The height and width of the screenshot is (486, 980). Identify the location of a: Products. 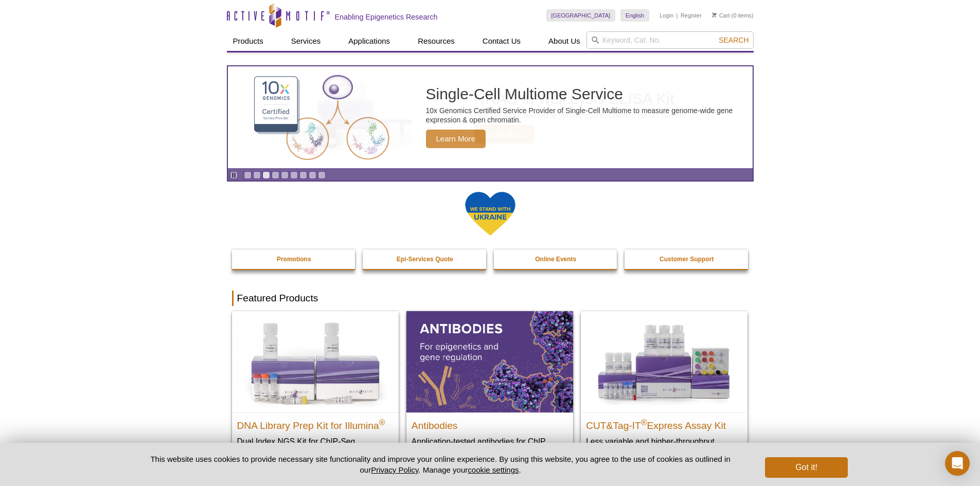
(248, 41).